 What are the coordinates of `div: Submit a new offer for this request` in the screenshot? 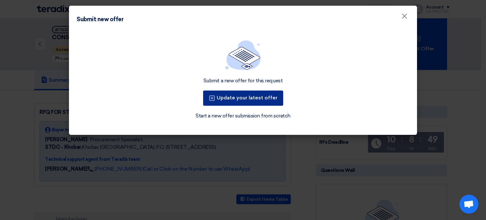 It's located at (243, 81).